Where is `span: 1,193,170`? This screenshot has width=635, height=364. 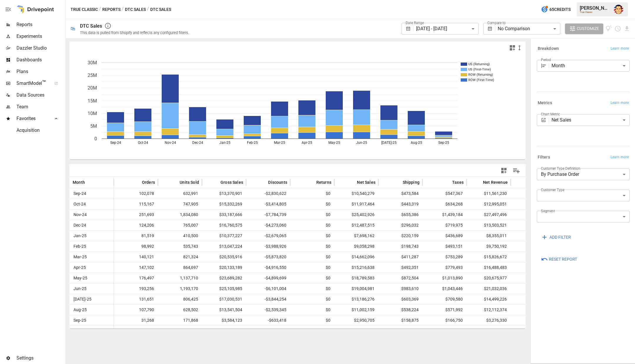 span: 1,193,170 is located at coordinates (180, 288).